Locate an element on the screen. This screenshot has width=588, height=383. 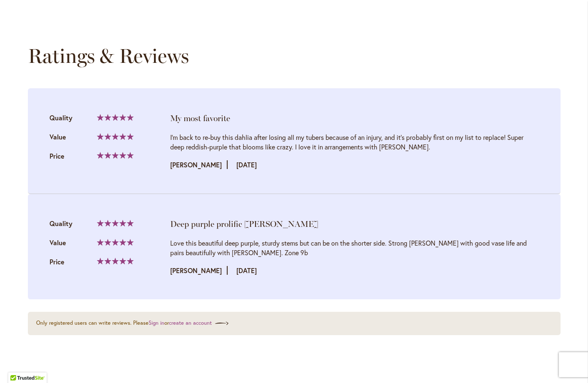
a: create an account is located at coordinates (198, 323).